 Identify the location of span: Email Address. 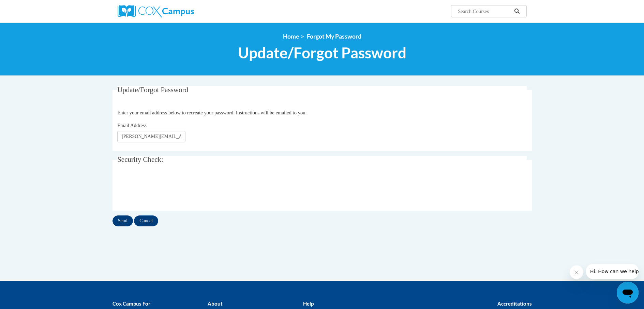
(132, 126).